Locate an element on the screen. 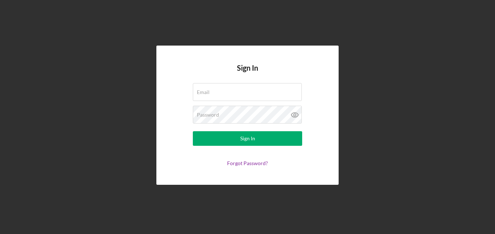 The width and height of the screenshot is (495, 234). button: Sign In is located at coordinates (248, 139).